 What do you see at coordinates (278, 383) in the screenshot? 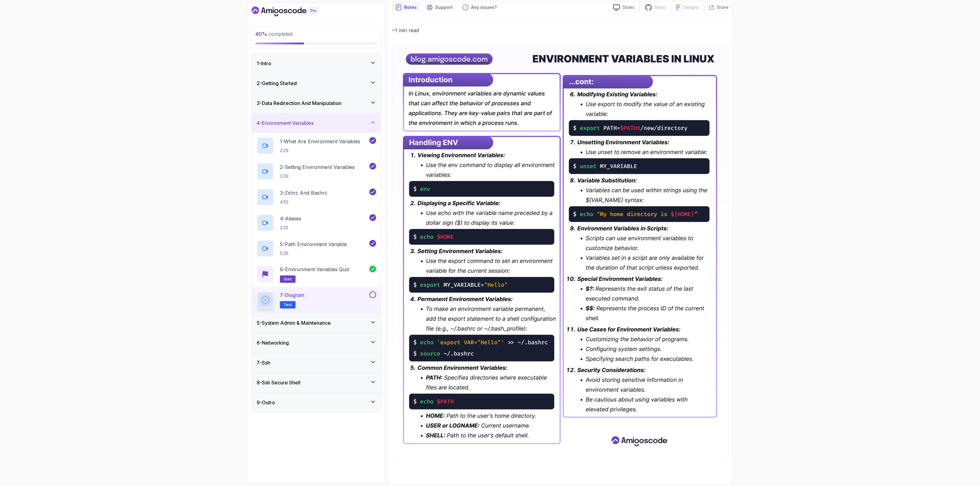
I see `h3: 8 - Ssh Secure Shell` at bounding box center [278, 383].